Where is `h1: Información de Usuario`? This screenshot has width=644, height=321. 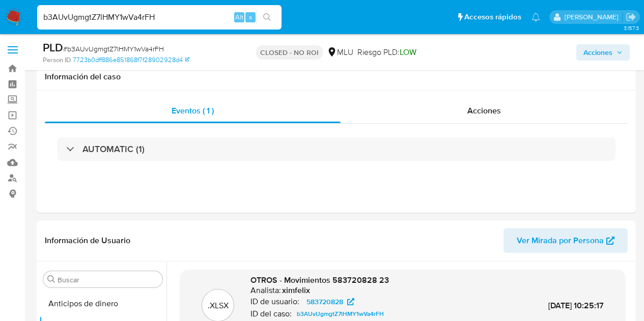
h1: Información de Usuario is located at coordinates (87, 241).